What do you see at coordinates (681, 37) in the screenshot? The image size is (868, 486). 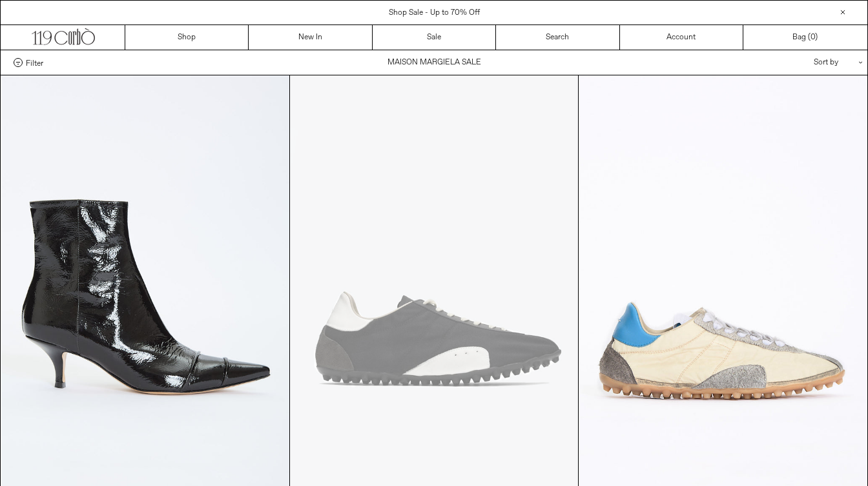 I see `a: Account` at bounding box center [681, 37].